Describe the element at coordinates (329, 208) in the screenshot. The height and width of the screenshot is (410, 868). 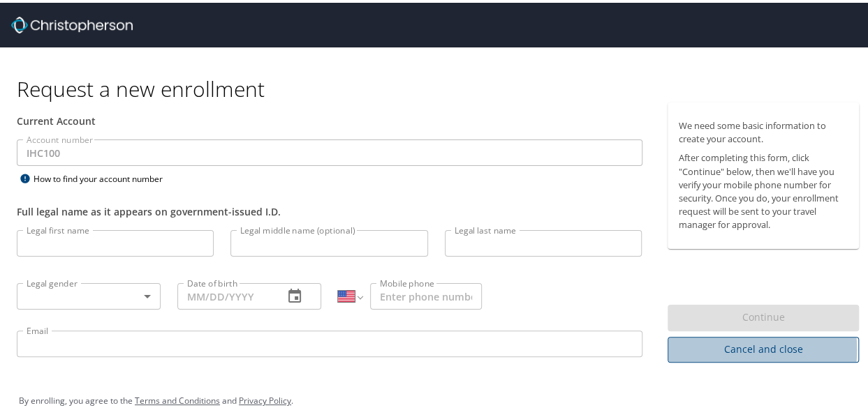
I see `div: Full legal name as it appears on government-issued I.D.` at that location.